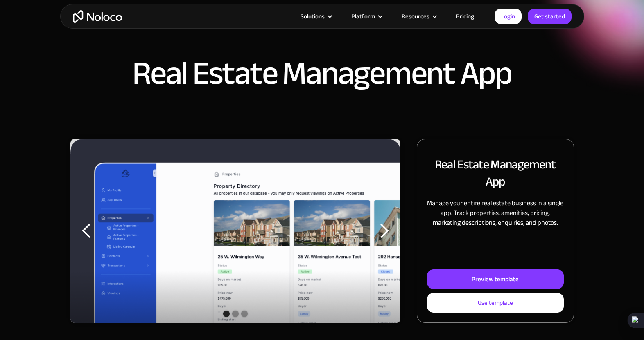  Describe the element at coordinates (465, 17) in the screenshot. I see `a: Pricing` at that location.